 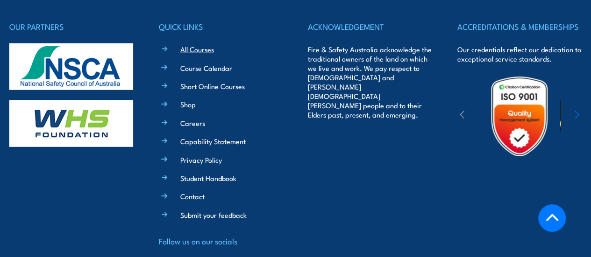 What do you see at coordinates (519, 27) in the screenshot?
I see `h4: ACCREDITATIONS & MEMBERSHIPS` at bounding box center [519, 27].